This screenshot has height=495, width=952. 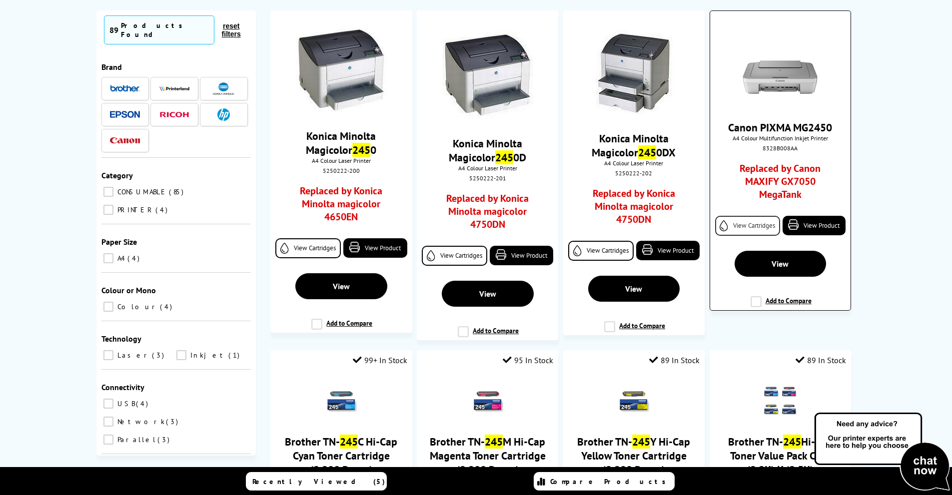 I want to click on img: Printerland, so click(x=174, y=88).